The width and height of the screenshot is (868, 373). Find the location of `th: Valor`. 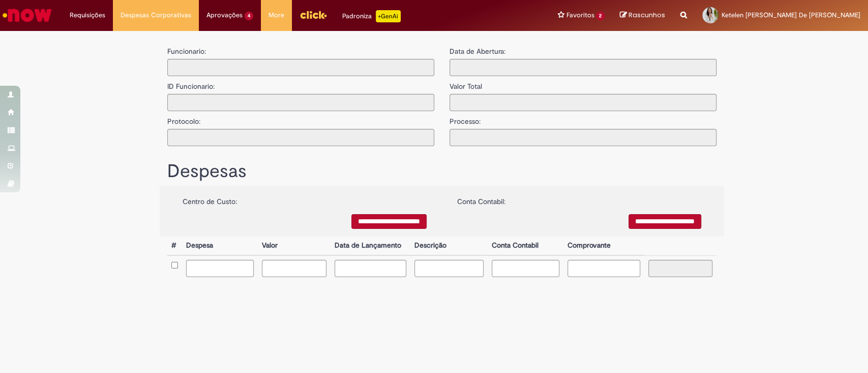

th: Valor is located at coordinates (294, 246).